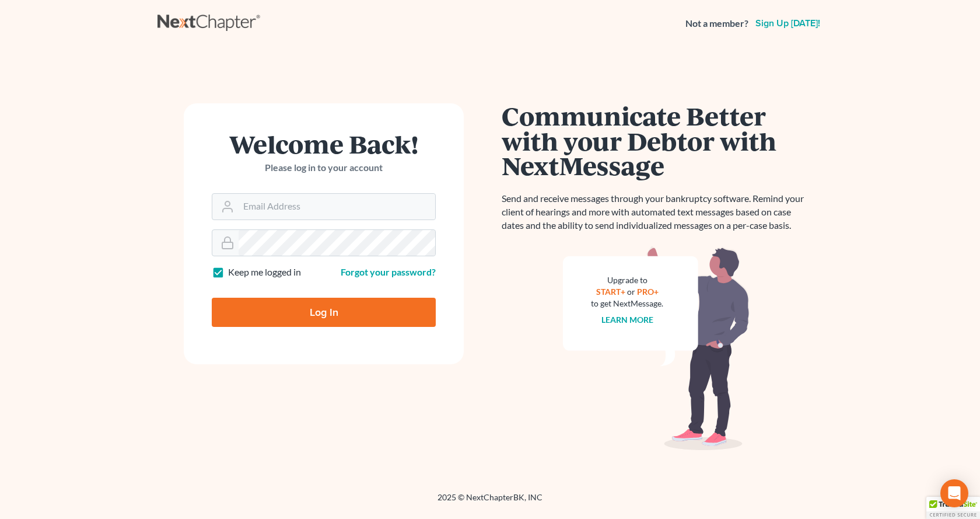 This screenshot has height=519, width=980. Describe the element at coordinates (324, 167) in the screenshot. I see `p: Please log in to your account` at that location.